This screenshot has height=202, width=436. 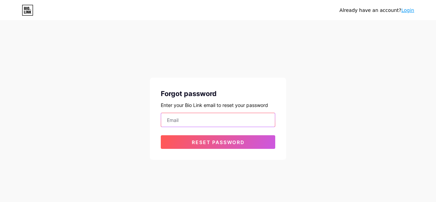 I want to click on div: Already have an account?, so click(x=376, y=10).